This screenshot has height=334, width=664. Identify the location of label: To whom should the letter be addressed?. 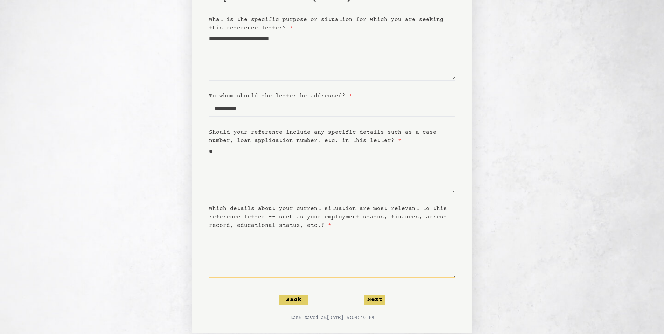
(281, 96).